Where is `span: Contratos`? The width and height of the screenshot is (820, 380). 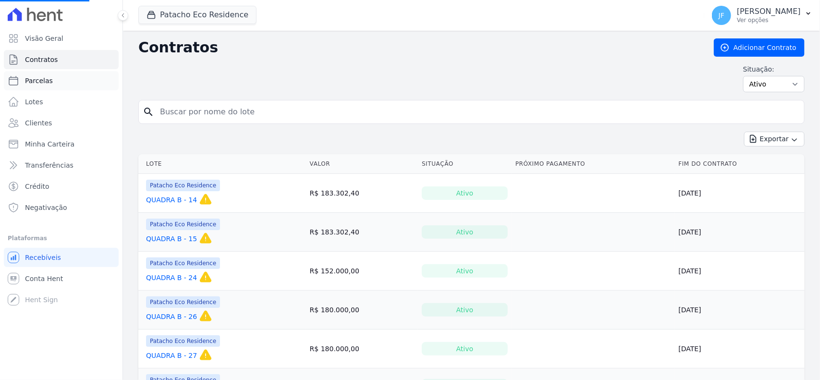 span: Contratos is located at coordinates (41, 60).